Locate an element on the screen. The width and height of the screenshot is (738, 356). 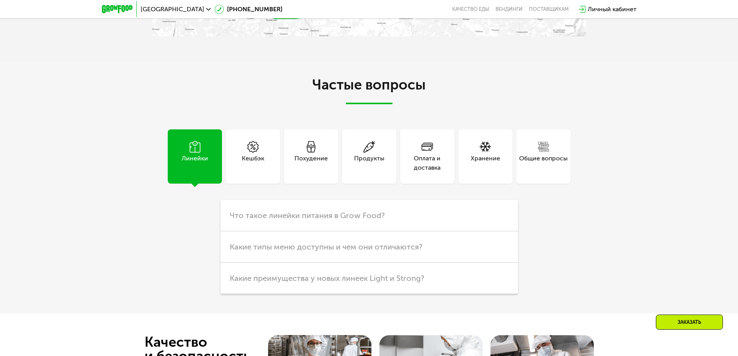
div: Оплата и доставка is located at coordinates (427, 163).